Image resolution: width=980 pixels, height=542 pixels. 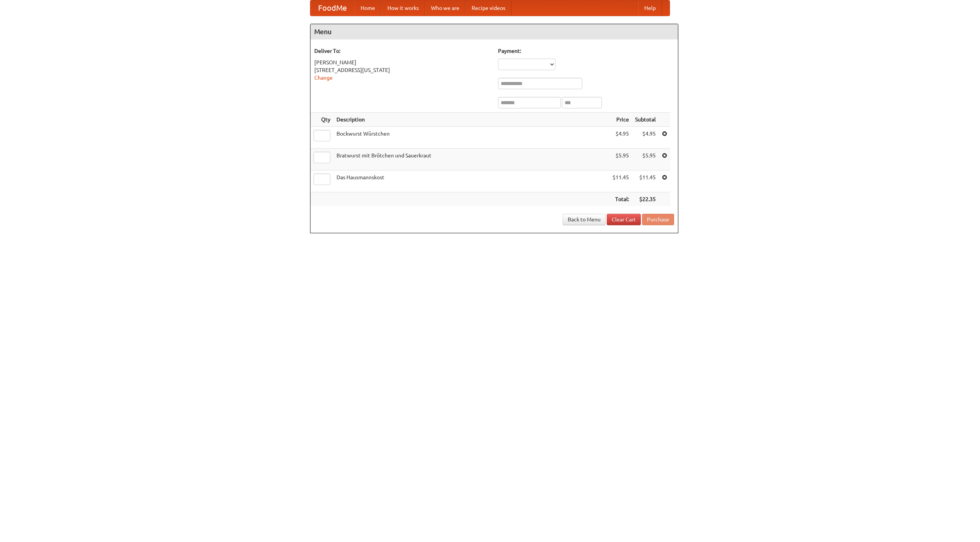 What do you see at coordinates (322, 120) in the screenshot?
I see `th: Qty` at bounding box center [322, 120].